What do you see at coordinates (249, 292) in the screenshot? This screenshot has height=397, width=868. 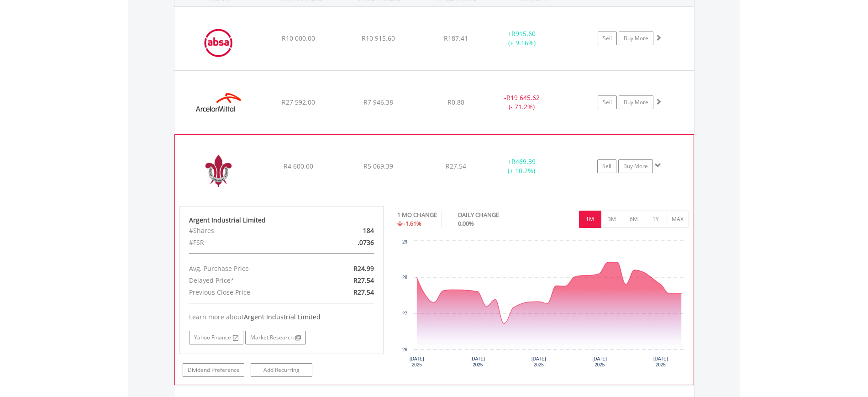 I see `div: Previous Close Price` at bounding box center [249, 292].